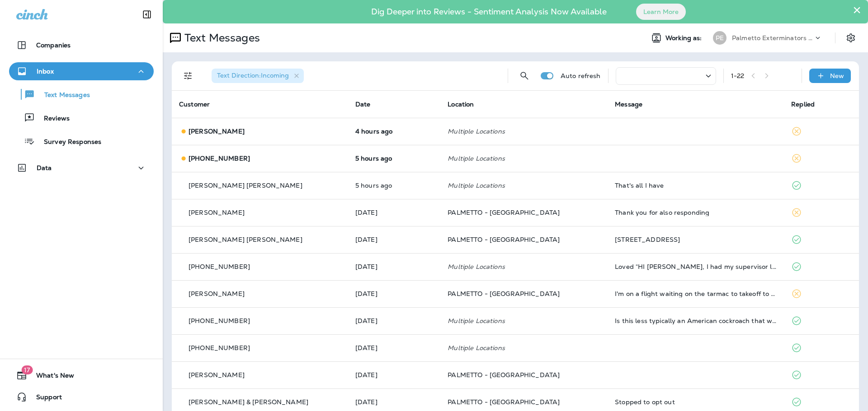 Image resolution: width=868 pixels, height=411 pixels. I want to click on p: Data, so click(44, 168).